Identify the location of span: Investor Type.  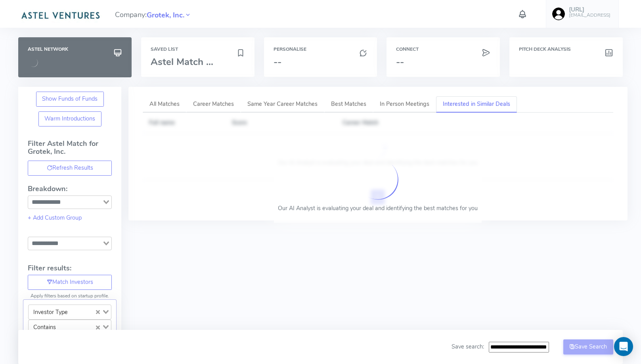
(51, 312).